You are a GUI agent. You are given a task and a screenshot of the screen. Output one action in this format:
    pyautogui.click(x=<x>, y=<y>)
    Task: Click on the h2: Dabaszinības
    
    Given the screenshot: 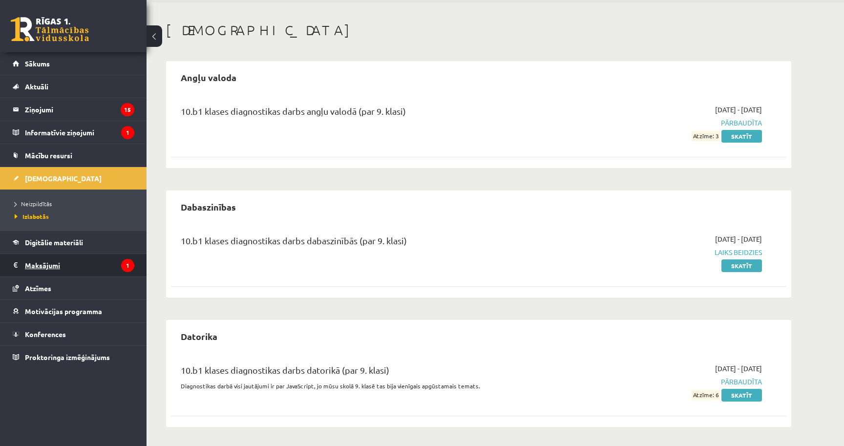 What is the action you would take?
    pyautogui.click(x=208, y=207)
    